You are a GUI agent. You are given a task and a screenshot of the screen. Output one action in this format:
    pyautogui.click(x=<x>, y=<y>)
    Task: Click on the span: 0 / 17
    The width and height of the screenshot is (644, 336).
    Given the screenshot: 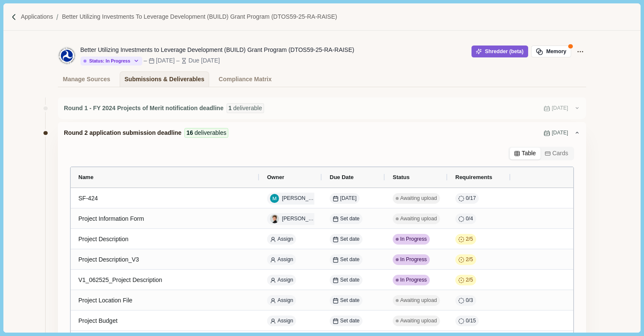 What is the action you would take?
    pyautogui.click(x=472, y=199)
    